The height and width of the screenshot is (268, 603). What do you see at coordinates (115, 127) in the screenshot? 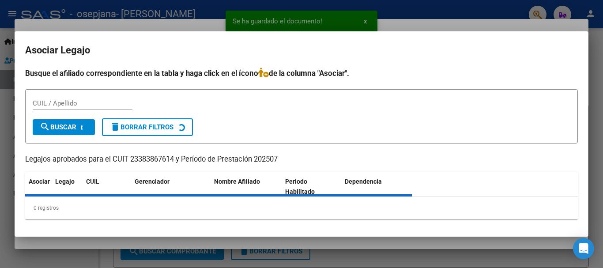
I see `mat-icon: delete` at bounding box center [115, 127].